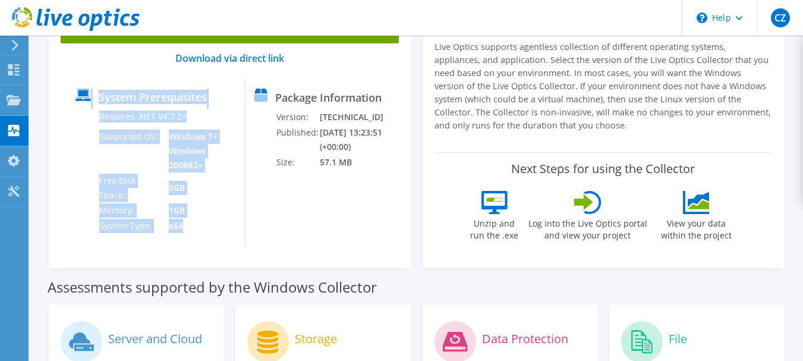 The height and width of the screenshot is (361, 803). What do you see at coordinates (130, 226) in the screenshot?
I see `td: System Type:` at bounding box center [130, 226].